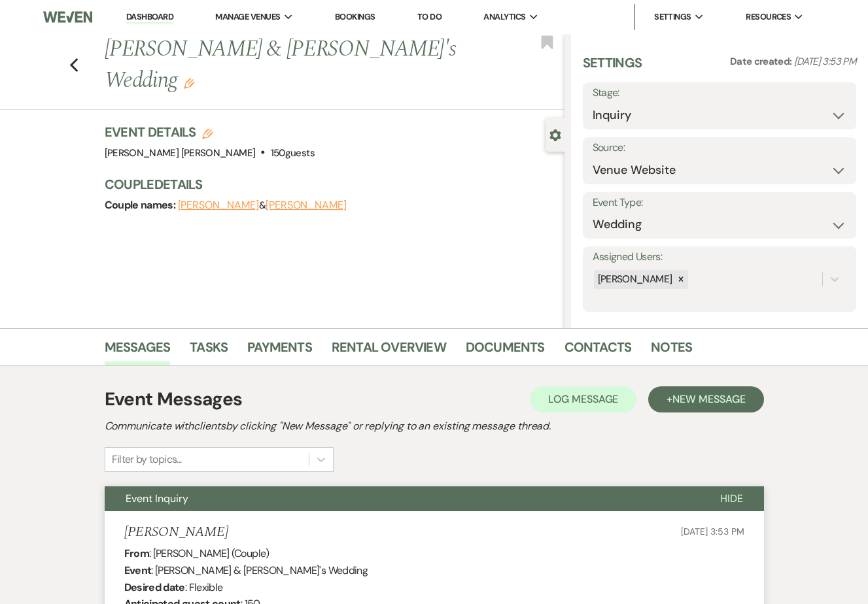  I want to click on button: +New Message, so click(706, 399).